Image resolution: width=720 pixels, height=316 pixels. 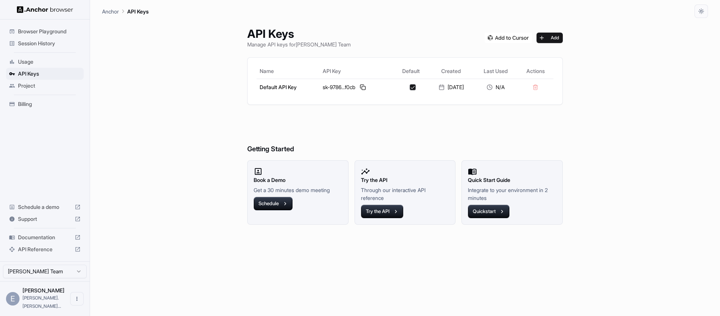 What do you see at coordinates (45, 219) in the screenshot?
I see `div: Support` at bounding box center [45, 219].